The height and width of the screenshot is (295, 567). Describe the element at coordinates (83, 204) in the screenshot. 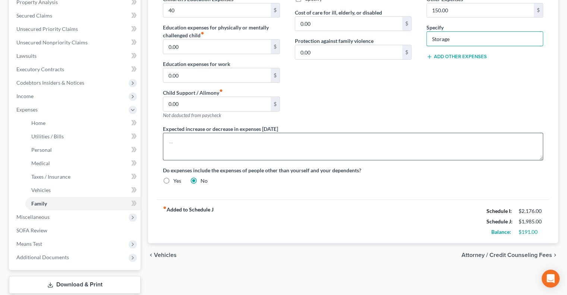

I see `a: Family` at that location.